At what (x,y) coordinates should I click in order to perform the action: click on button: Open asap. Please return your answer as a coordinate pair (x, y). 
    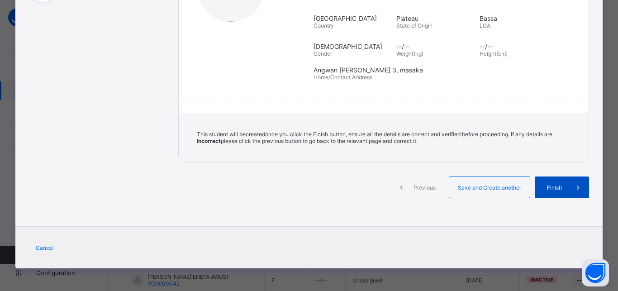
    Looking at the image, I should click on (595, 273).